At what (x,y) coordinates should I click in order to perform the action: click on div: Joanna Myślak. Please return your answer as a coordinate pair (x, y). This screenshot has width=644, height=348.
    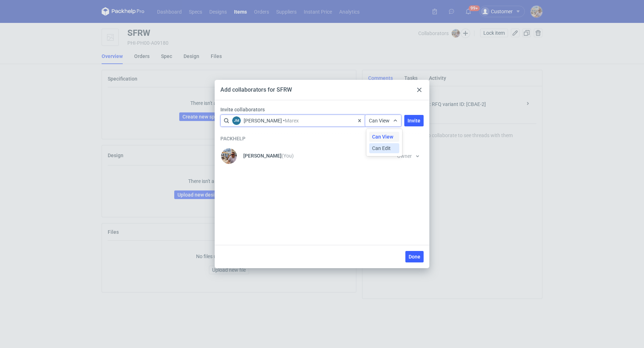
    Looking at the image, I should click on (236, 121).